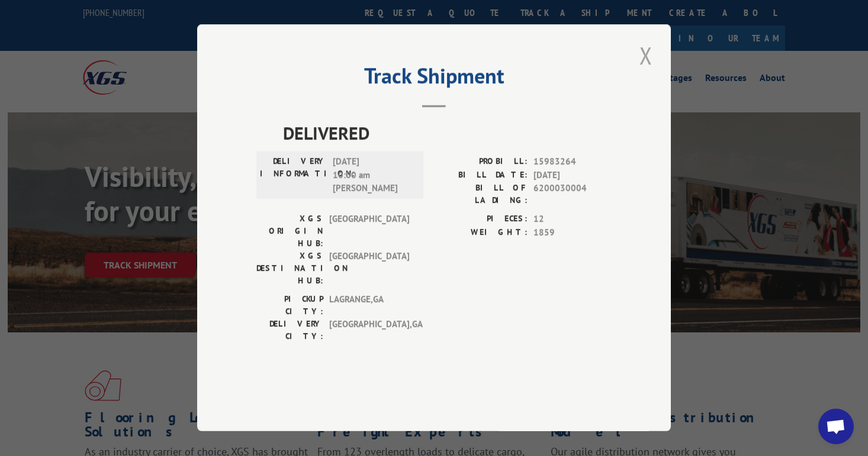  I want to click on a: Open chat, so click(836, 426).